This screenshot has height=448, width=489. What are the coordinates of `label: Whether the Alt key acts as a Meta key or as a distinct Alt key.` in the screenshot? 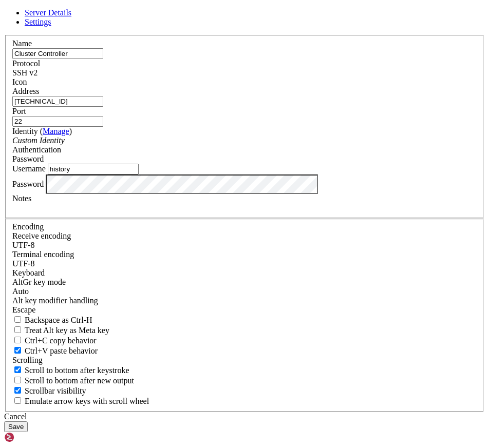 It's located at (61, 330).